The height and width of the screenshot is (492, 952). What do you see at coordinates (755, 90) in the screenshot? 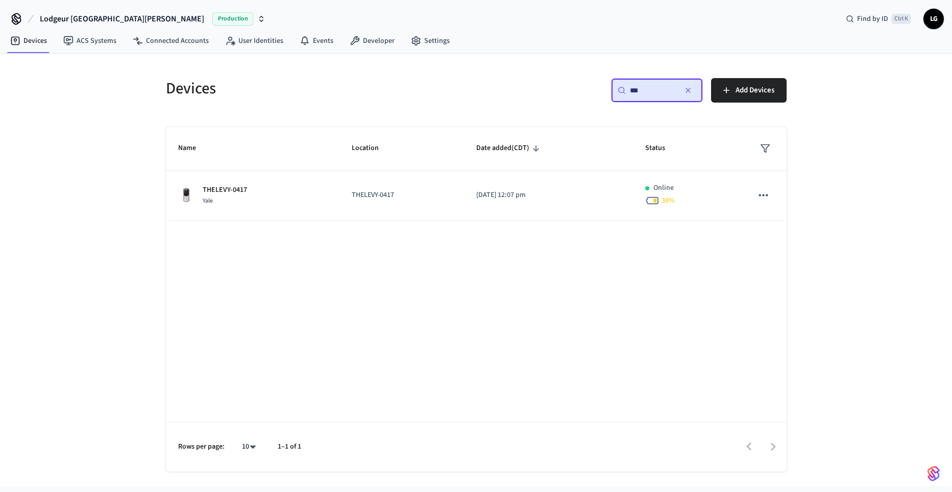
I see `span: Add Devices` at bounding box center [755, 90].